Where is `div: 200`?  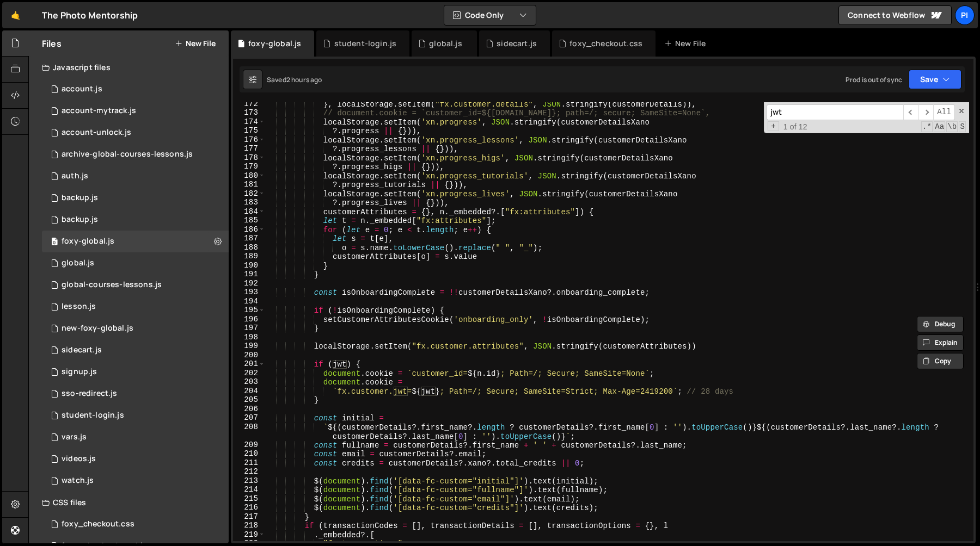 div: 200 is located at coordinates (249, 355).